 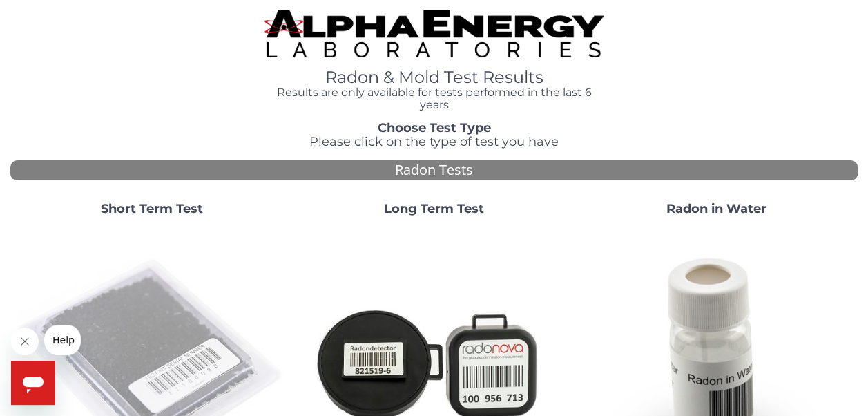 What do you see at coordinates (19, 15) in the screenshot?
I see `span: Help` at bounding box center [19, 15].